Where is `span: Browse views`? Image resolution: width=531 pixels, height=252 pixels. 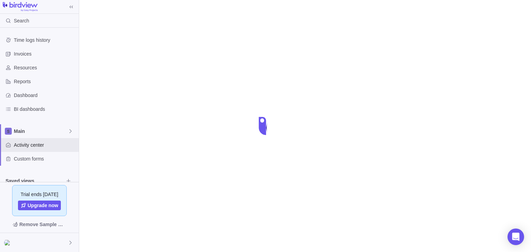
span: Browse views is located at coordinates (68, 181).